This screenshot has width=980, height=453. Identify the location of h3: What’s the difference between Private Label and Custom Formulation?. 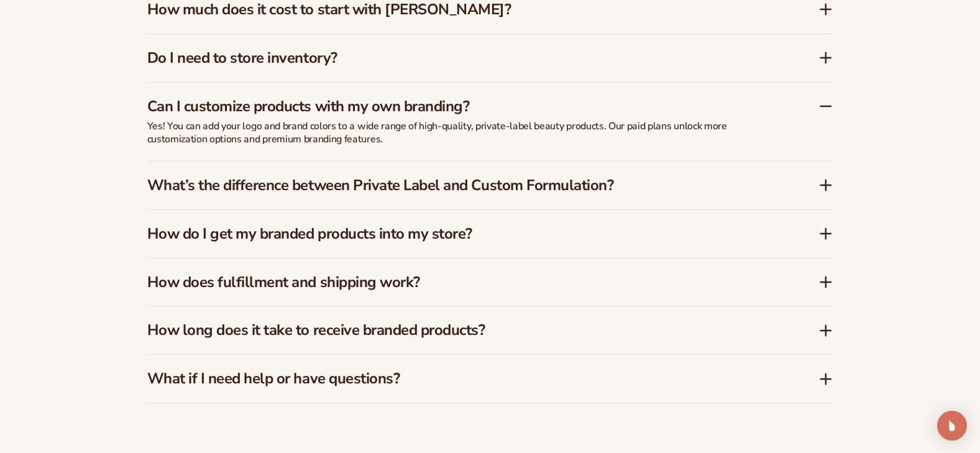
(464, 185).